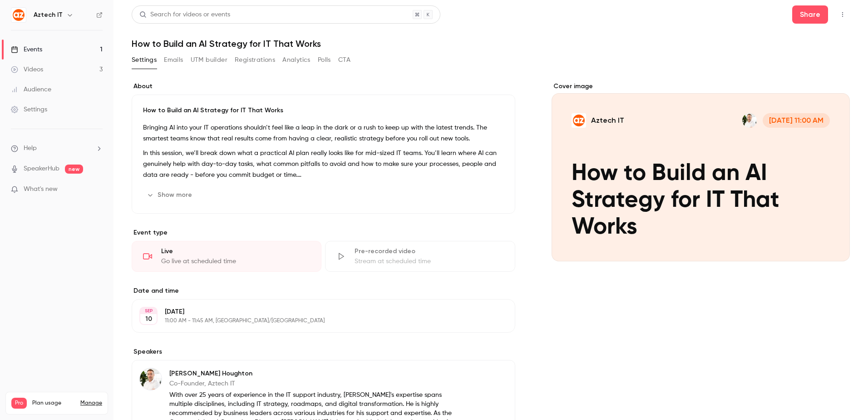  What do you see at coordinates (18, 15) in the screenshot?
I see `img: Aztech IT` at bounding box center [18, 15].